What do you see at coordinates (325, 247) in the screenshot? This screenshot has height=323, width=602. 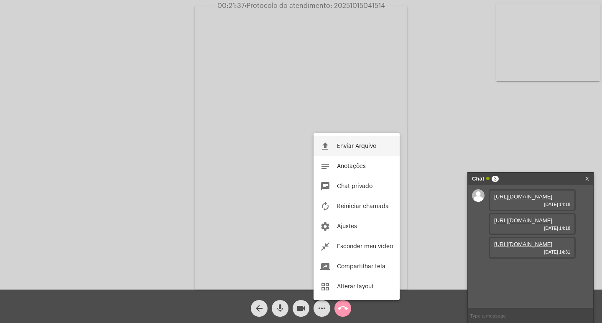 I see `mat-icon: close_fullscreen` at bounding box center [325, 247].